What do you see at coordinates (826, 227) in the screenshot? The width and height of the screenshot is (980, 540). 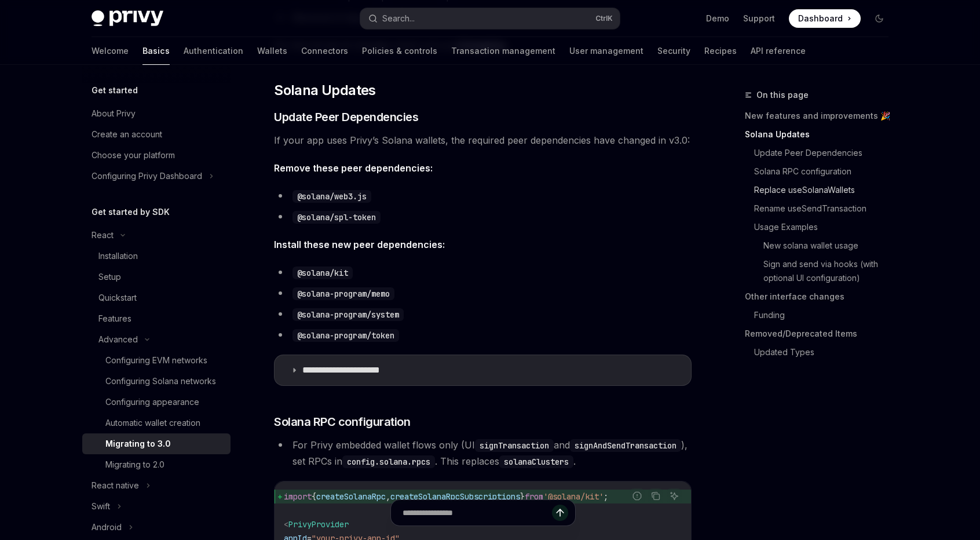 I see `a: Usage Examples` at bounding box center [826, 227].